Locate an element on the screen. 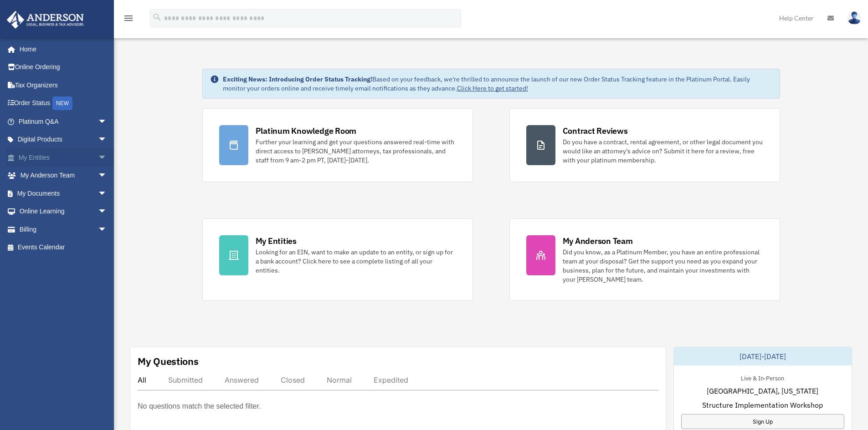 The image size is (868, 430). div: Do you have a contract, rental agreement, or other legal document you would like an attorney's ad... is located at coordinates (663, 151).